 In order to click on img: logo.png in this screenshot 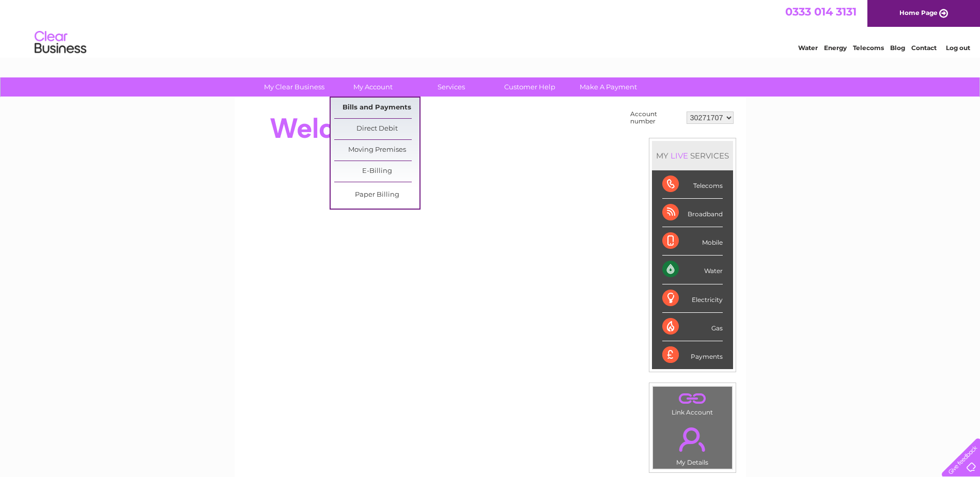, I will do `click(61, 42)`.